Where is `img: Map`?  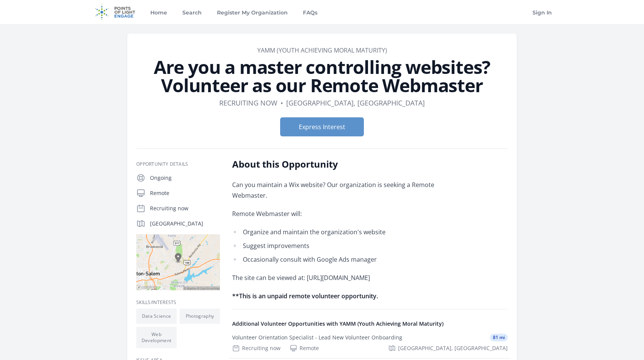 img: Map is located at coordinates (179, 262).